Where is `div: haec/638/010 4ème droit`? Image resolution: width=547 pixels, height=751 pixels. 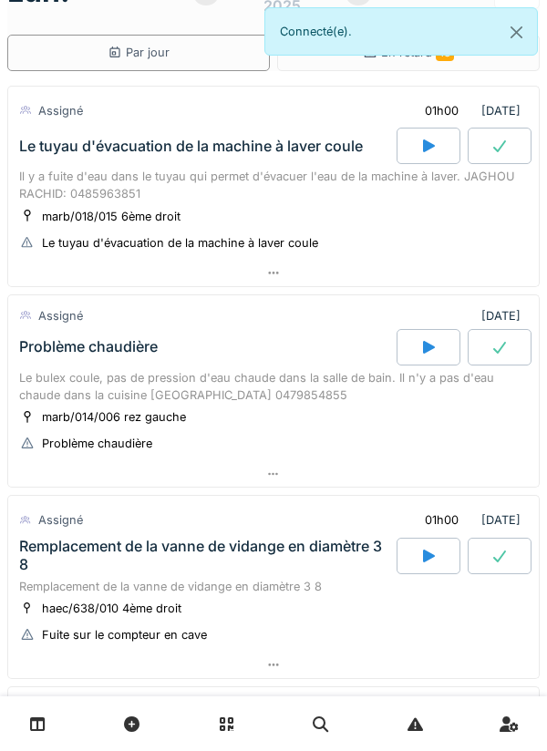 div: haec/638/010 4ème droit is located at coordinates (111, 608).